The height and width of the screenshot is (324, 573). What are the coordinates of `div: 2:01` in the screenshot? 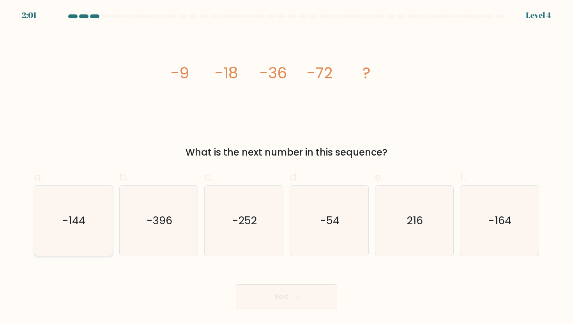 It's located at (29, 15).